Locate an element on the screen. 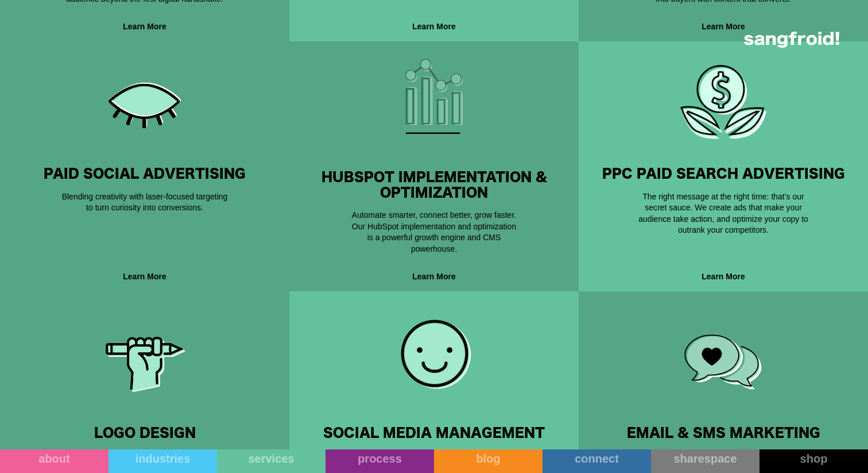 The height and width of the screenshot is (473, 868). div: connect is located at coordinates (597, 458).